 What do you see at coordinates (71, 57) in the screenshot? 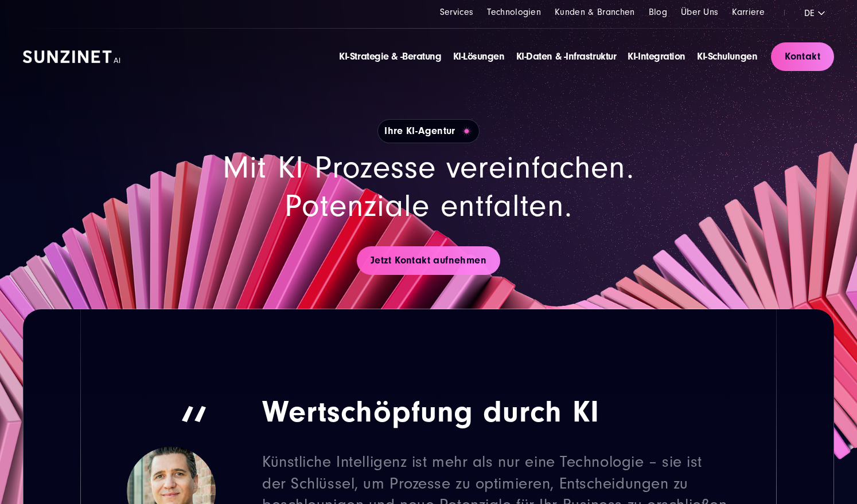
I see `img: SUNZINET AI Logo` at bounding box center [71, 57].